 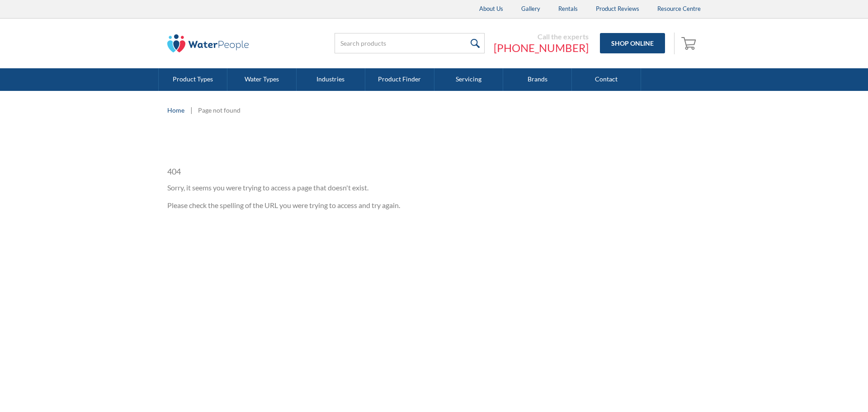 I want to click on a: Shop Online, so click(x=632, y=43).